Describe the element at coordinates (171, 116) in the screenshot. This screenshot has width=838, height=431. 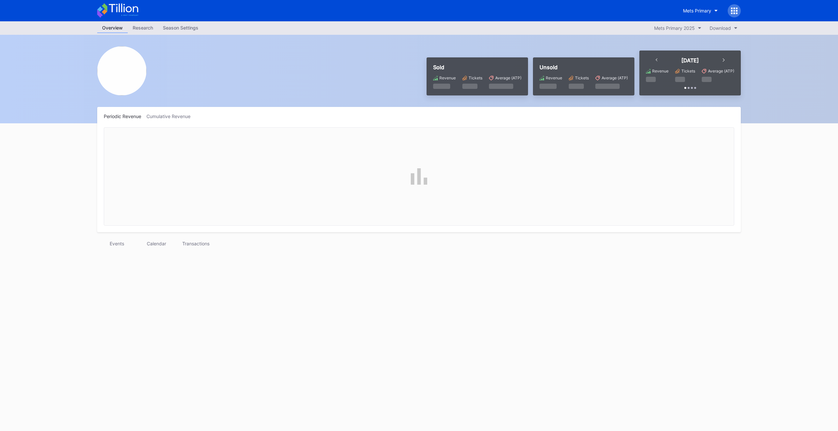
I see `div: Cumulative Revenue` at that location.